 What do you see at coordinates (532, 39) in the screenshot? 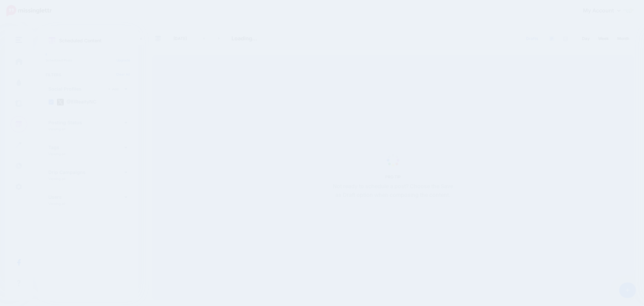
I see `a: Drafts` at bounding box center [532, 39].